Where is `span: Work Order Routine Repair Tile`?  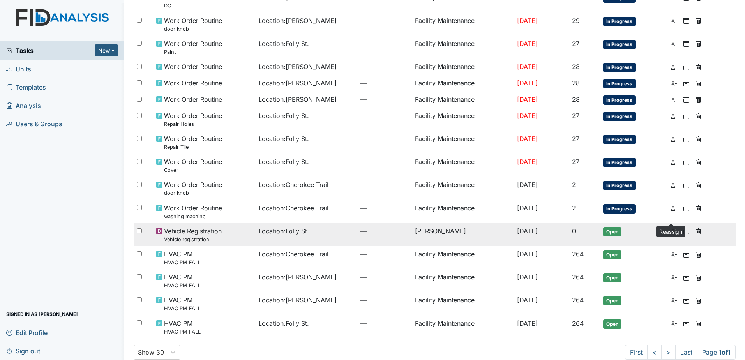 span: Work Order Routine Repair Tile is located at coordinates (193, 142).